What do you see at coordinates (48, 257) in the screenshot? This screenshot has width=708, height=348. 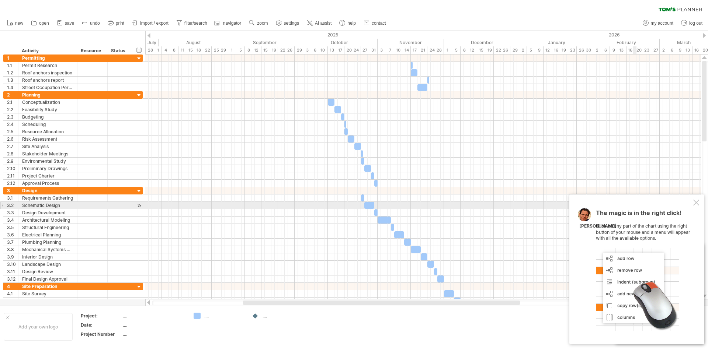 I see `div: Interior Design` at bounding box center [48, 257].